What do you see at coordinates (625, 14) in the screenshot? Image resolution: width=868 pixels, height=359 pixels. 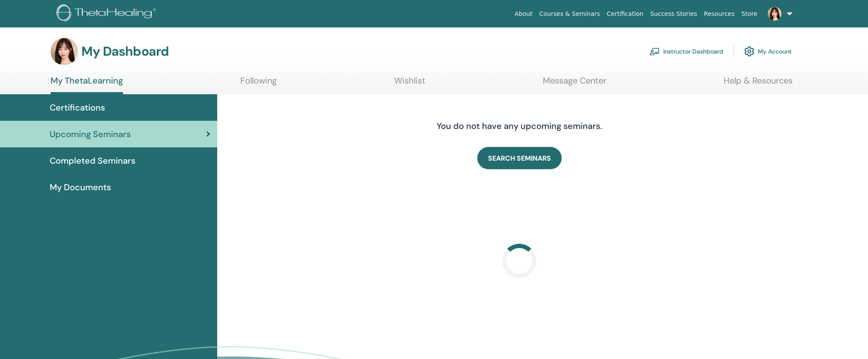 I see `a: Certification` at bounding box center [625, 14].